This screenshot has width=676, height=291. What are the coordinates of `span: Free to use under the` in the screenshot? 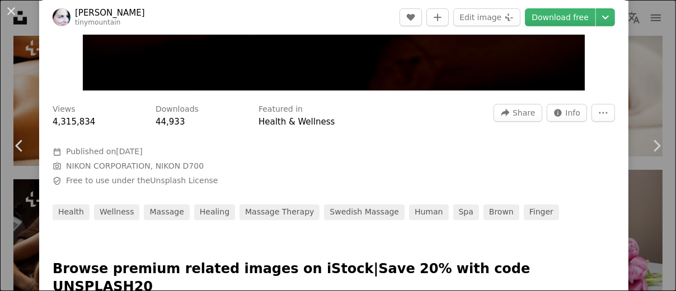 It's located at (142, 181).